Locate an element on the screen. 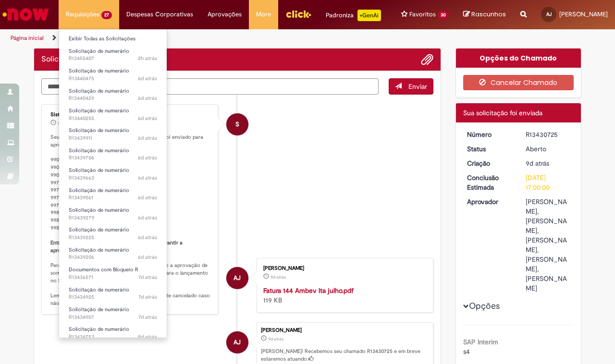 This screenshot has width=615, height=364. b: Entre em contato com o(s) aprovador(es) is located at coordinates (100, 243).